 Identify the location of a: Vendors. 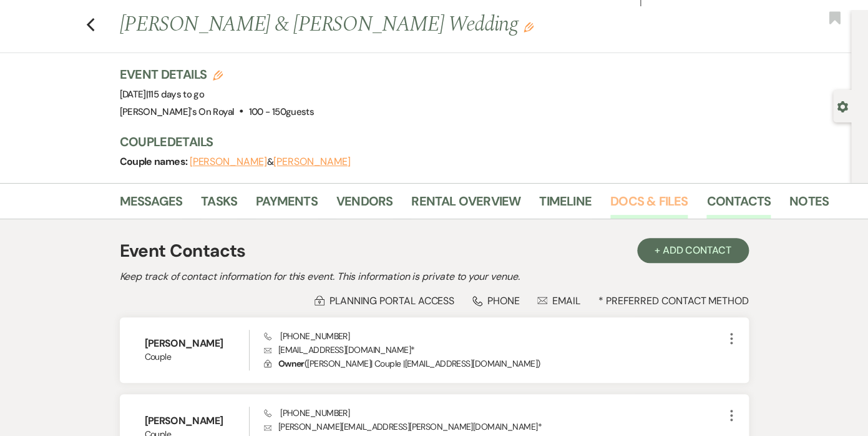
(365, 205).